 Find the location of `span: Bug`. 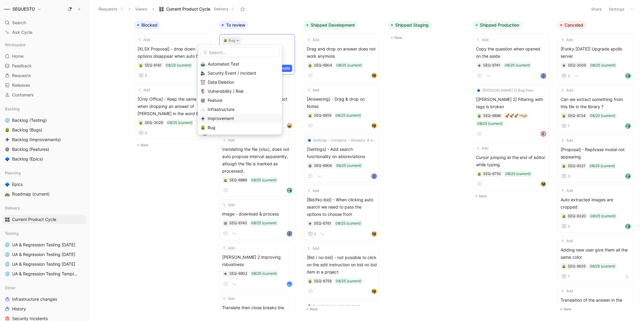

span: Bug is located at coordinates (211, 128).